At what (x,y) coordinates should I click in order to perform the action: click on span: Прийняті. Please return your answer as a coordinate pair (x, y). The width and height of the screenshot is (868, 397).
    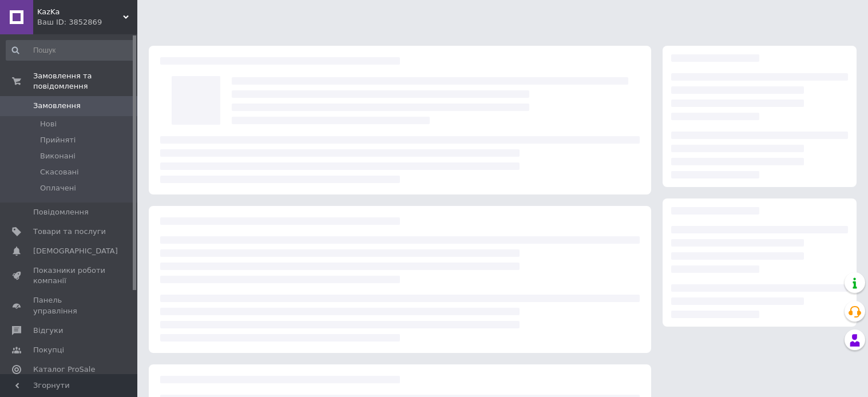
    Looking at the image, I should click on (57, 140).